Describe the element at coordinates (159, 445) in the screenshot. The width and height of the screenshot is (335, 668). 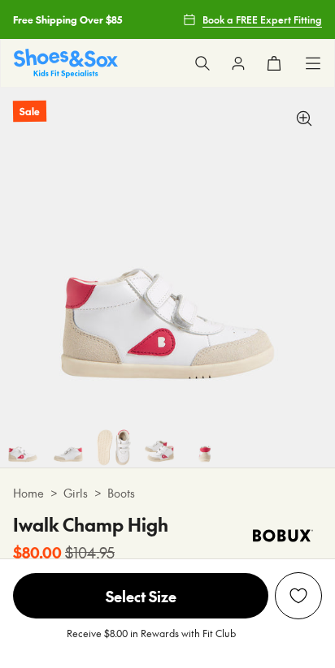
I see `img: 7-533715_1` at that location.